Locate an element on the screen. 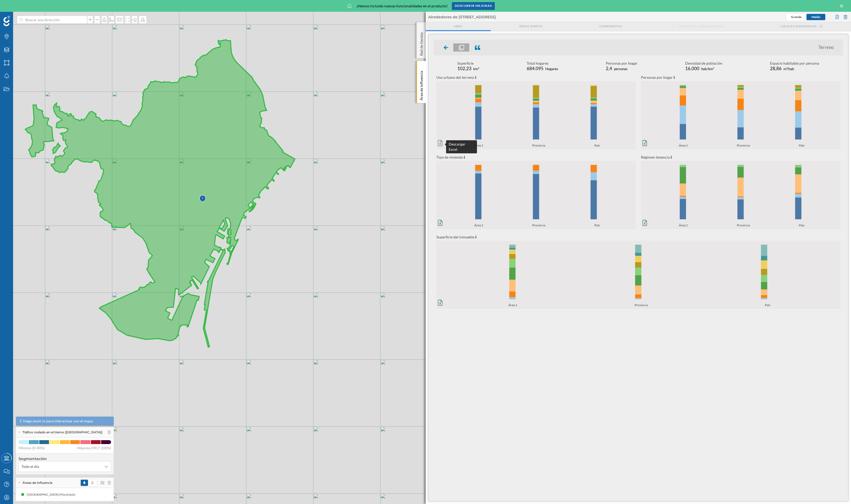  img: Marker is located at coordinates (202, 199).